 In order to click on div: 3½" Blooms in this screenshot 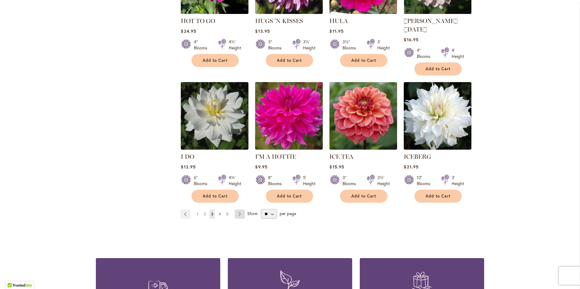, I will do `click(351, 45)`.